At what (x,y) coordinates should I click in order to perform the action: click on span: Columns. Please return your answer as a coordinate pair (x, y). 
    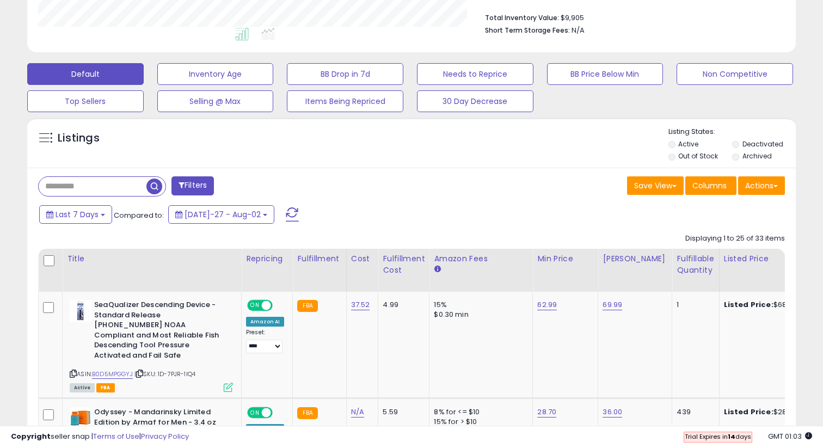
    Looking at the image, I should click on (709, 186).